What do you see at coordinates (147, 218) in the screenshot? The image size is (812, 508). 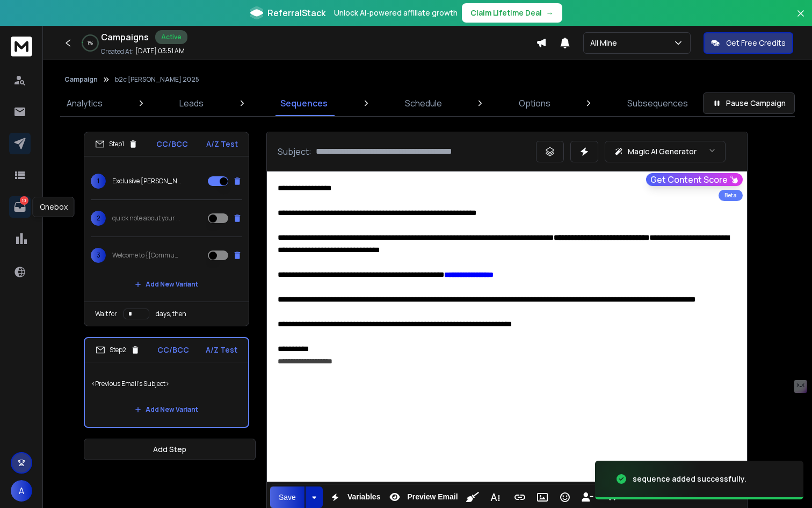 I see `p: quick note about your new home` at bounding box center [147, 218].